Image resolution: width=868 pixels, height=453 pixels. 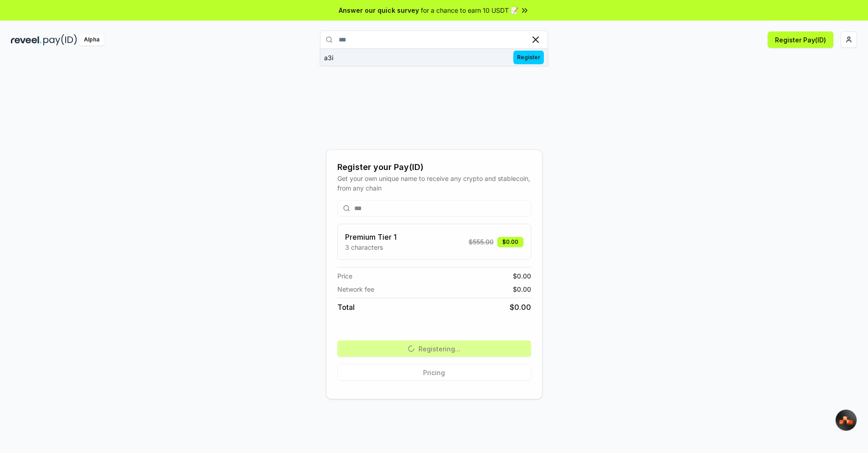 What do you see at coordinates (434, 183) in the screenshot?
I see `div: Get your own unique name to receive any crypto and stablecoin, from any chain` at bounding box center [434, 183].